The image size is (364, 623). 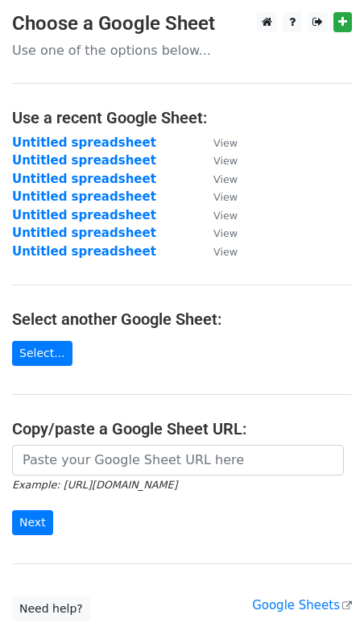 I want to click on input: Next, so click(x=32, y=522).